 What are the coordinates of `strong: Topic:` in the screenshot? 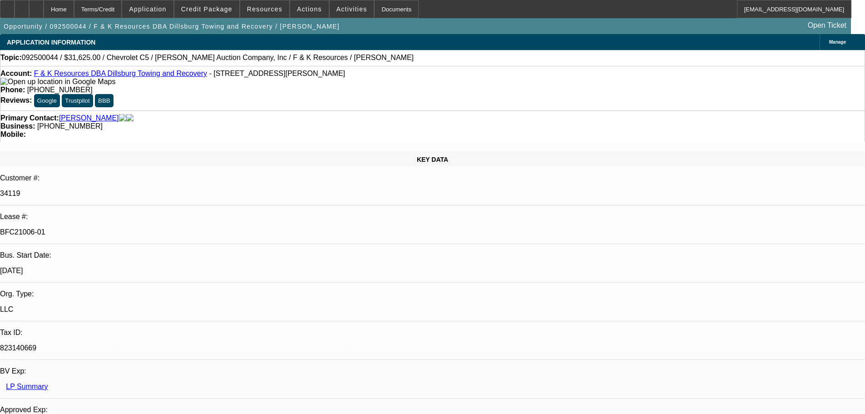 It's located at (11, 58).